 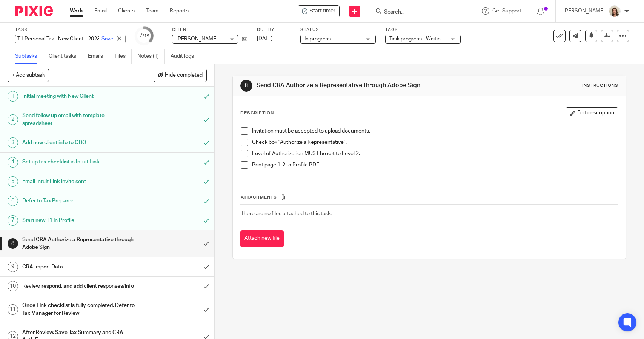 What do you see at coordinates (262, 238) in the screenshot?
I see `button: Attach new file` at bounding box center [262, 238].